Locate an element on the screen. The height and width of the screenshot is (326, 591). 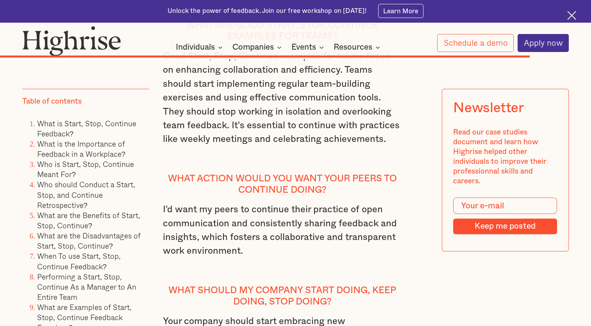
img: Cross icon is located at coordinates (572, 15).